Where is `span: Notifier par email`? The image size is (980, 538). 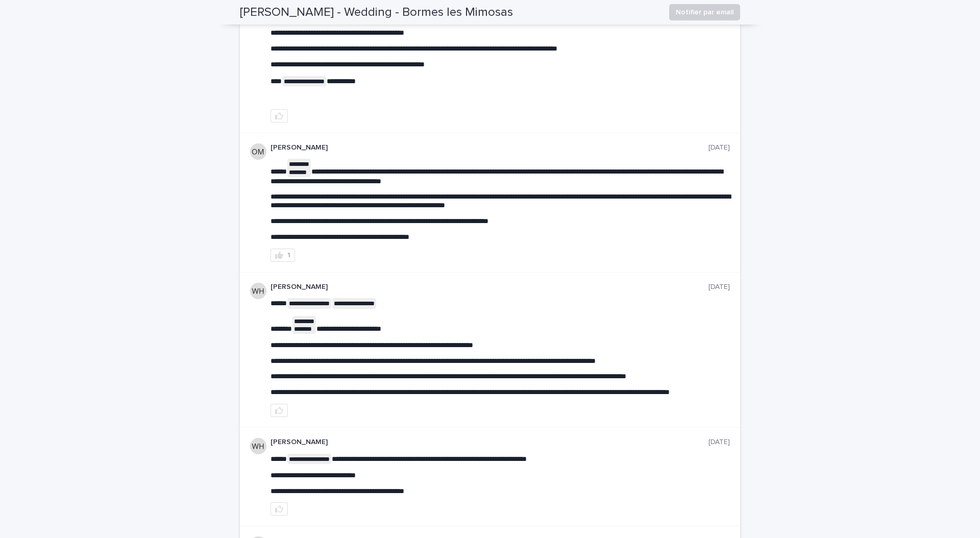
span: Notifier par email is located at coordinates (704, 13).